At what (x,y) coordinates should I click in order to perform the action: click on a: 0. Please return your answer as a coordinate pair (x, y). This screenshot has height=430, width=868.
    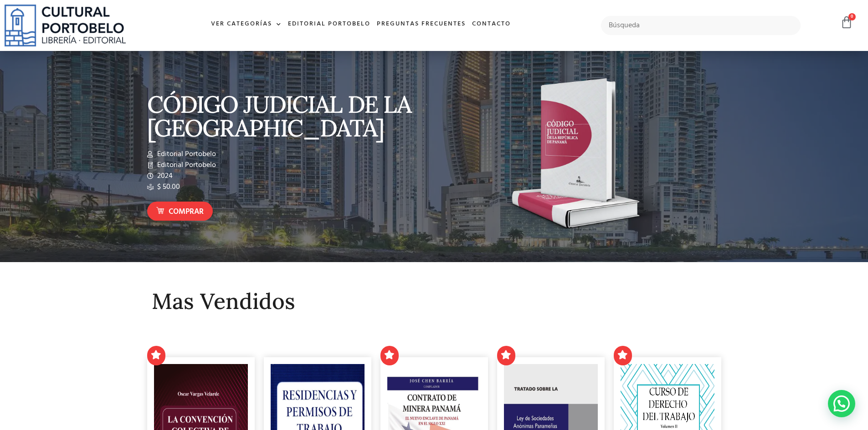
    Looking at the image, I should click on (846, 22).